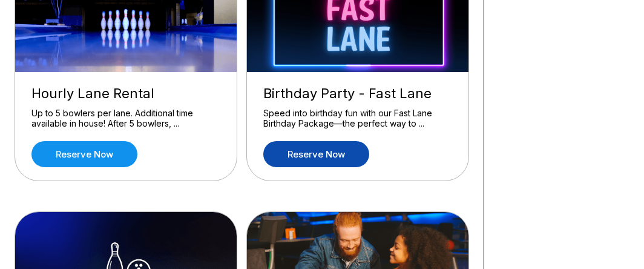 This screenshot has width=644, height=269. I want to click on div: Hourly Lane Rental, so click(126, 93).